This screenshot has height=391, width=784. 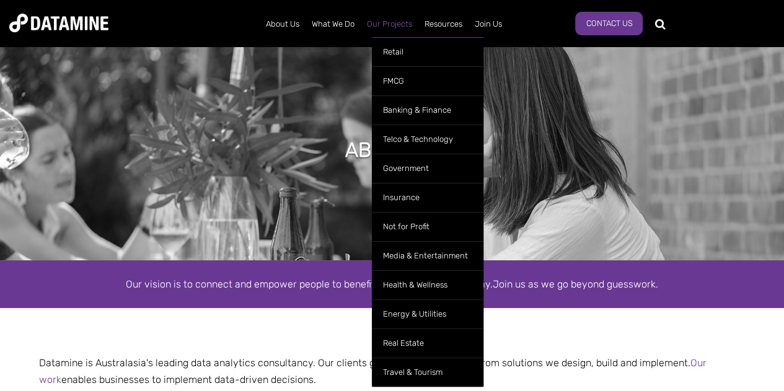 I want to click on a: Real Estate, so click(x=427, y=343).